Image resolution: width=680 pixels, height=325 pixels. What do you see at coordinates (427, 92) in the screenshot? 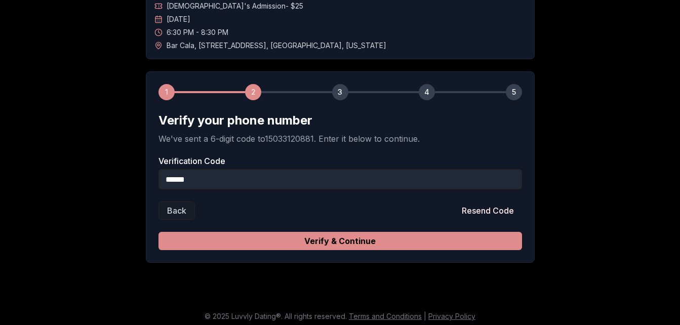
I see `div: 4` at bounding box center [427, 92].